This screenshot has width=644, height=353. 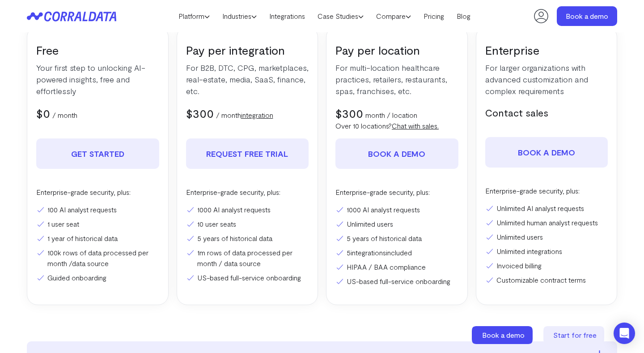 What do you see at coordinates (194, 16) in the screenshot?
I see `a: Platform` at bounding box center [194, 16].